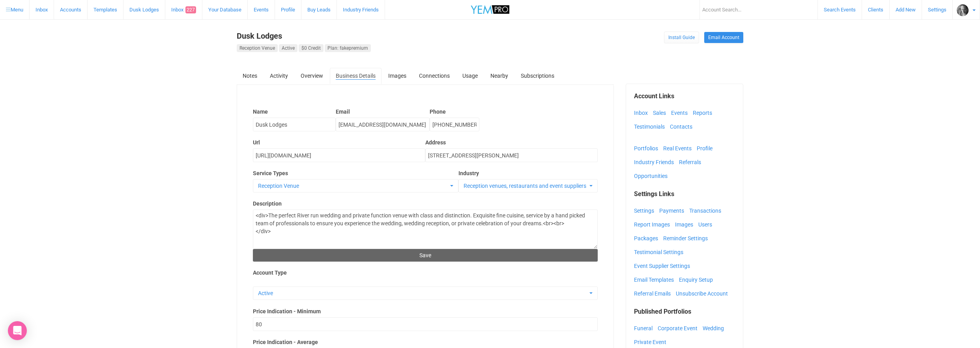 The image size is (980, 348). I want to click on a: Funeral, so click(645, 328).